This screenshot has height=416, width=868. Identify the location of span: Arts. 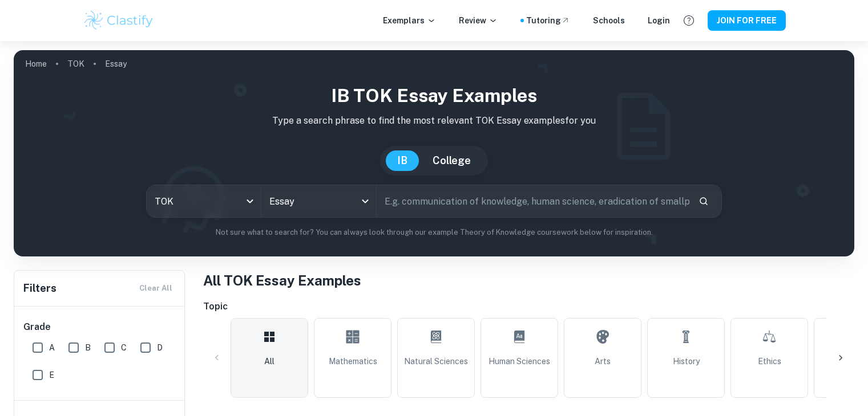
(602, 361).